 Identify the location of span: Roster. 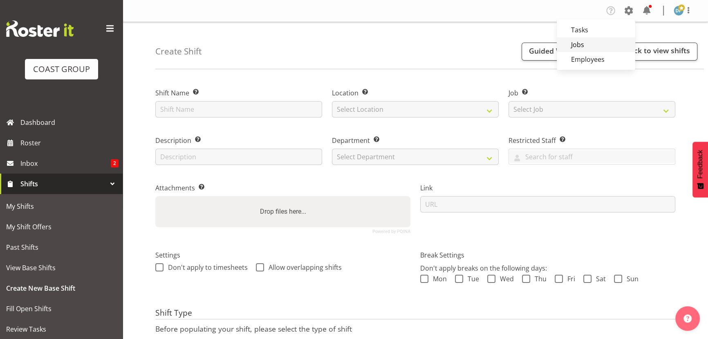
(70, 143).